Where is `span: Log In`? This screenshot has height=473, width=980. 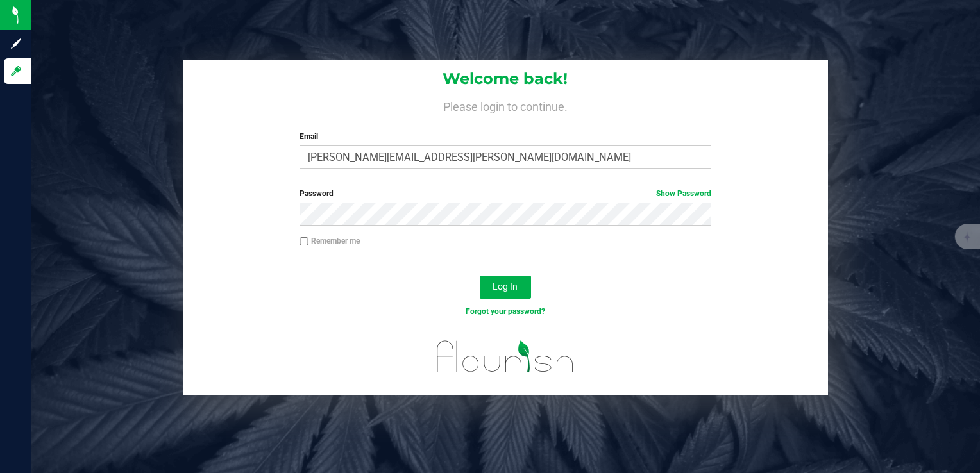 span: Log In is located at coordinates (505, 287).